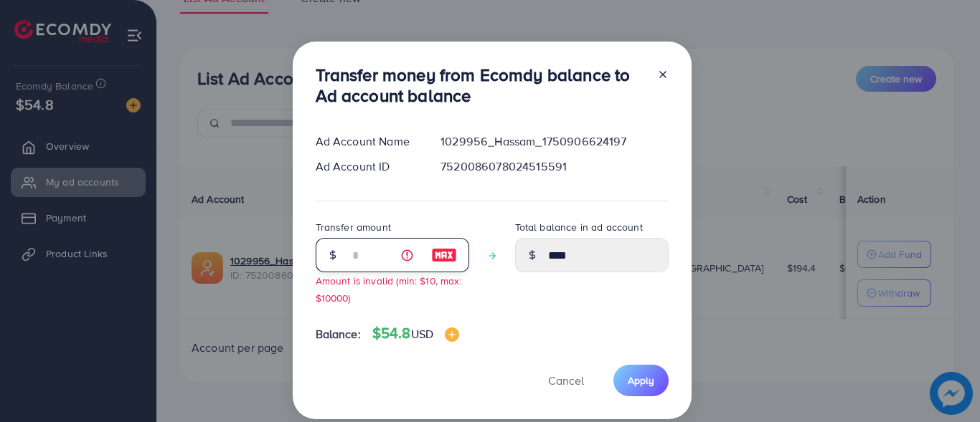  What do you see at coordinates (554, 166) in the screenshot?
I see `div: 7520086078024515591` at bounding box center [554, 166].